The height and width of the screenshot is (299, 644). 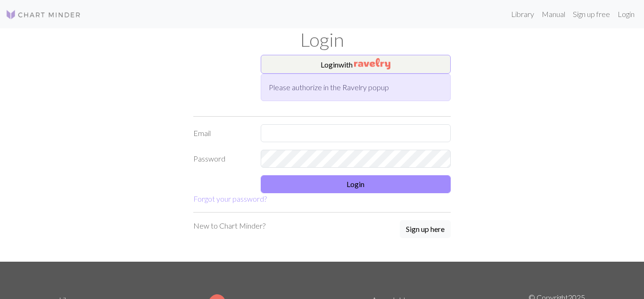 What do you see at coordinates (356, 184) in the screenshot?
I see `button: Login` at bounding box center [356, 184].